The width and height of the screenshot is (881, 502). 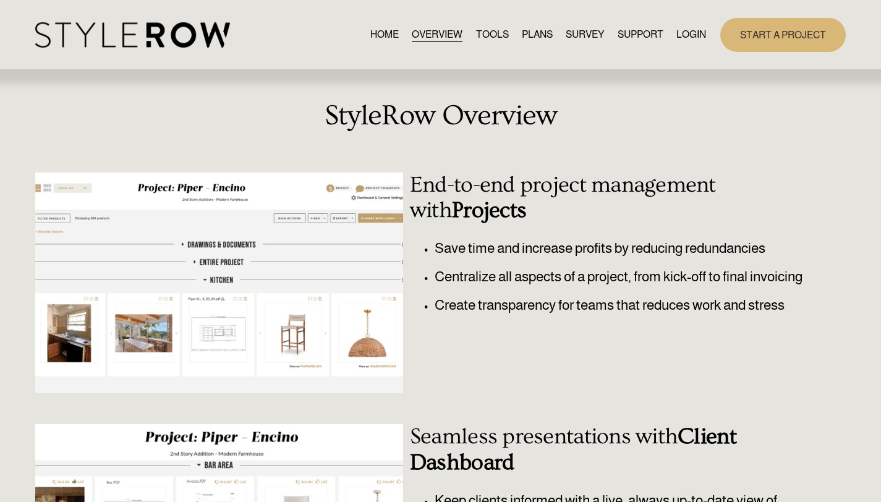 I want to click on p: Create transparency for teams that reduces work and stress, so click(x=623, y=305).